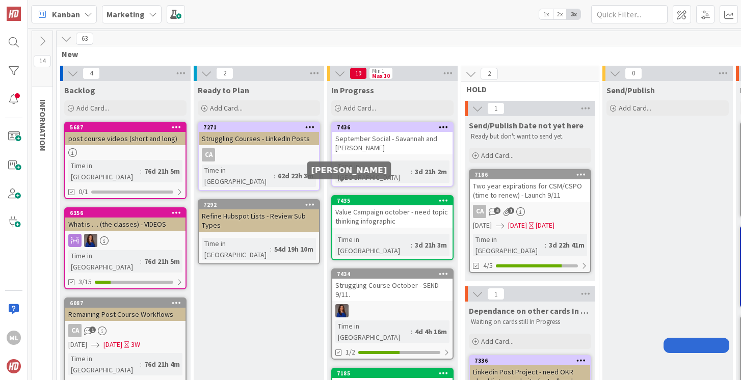 This screenshot has height=380, width=741. I want to click on span: INFORMATION, so click(43, 125).